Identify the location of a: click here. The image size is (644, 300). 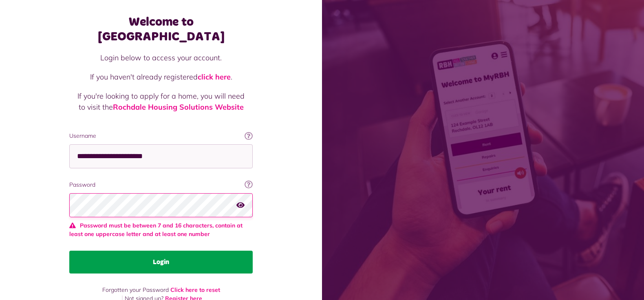
(214, 77).